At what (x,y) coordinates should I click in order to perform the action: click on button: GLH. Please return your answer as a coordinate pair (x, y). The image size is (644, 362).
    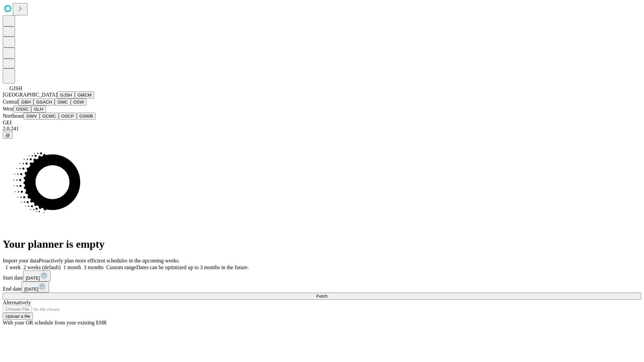
    Looking at the image, I should click on (38, 109).